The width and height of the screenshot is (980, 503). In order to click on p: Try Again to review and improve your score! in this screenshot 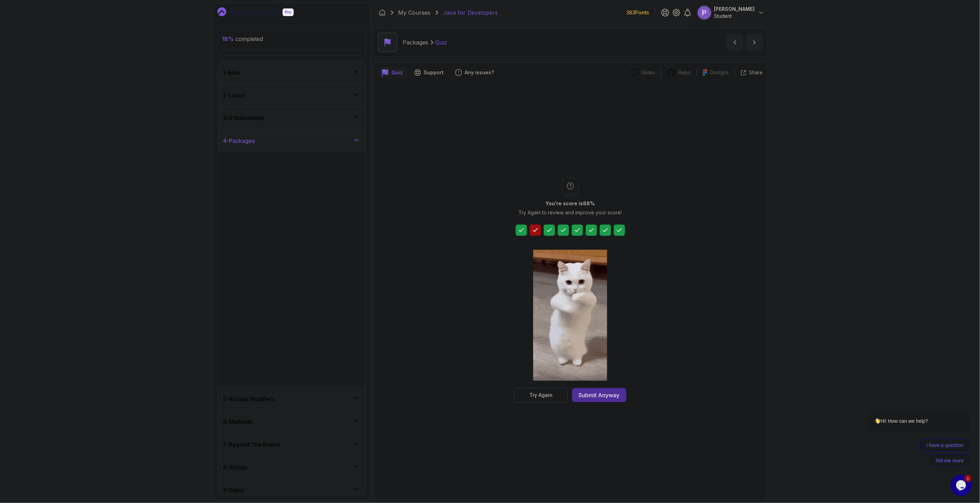, I will do `click(570, 213)`.